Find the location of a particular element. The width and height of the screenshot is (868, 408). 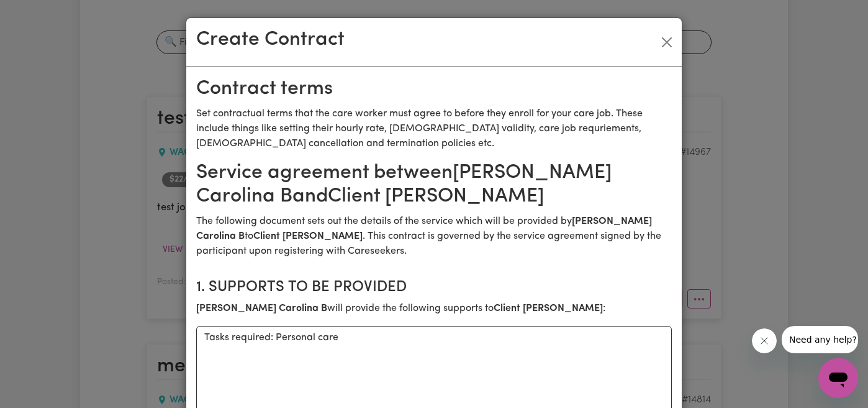

p: Set contractual terms that the care worker must agree to before they enroll for your care job. Th... is located at coordinates (434, 129).